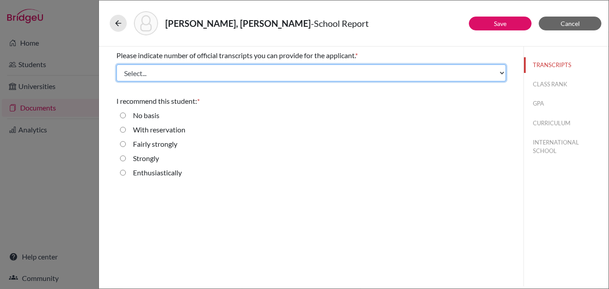  I want to click on button: TRANSCRIPTS, so click(566, 65).